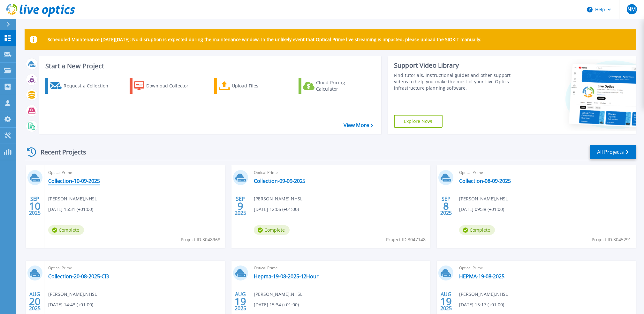 This screenshot has height=314, width=644. What do you see at coordinates (81, 86) in the screenshot?
I see `a: Request a Collection` at bounding box center [81, 86].